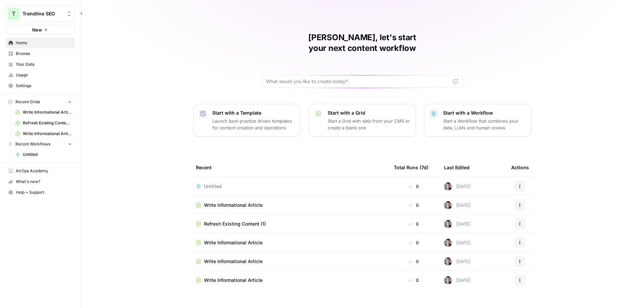 This screenshot has width=644, height=308. Describe the element at coordinates (37, 30) in the screenshot. I see `span: New` at that location.